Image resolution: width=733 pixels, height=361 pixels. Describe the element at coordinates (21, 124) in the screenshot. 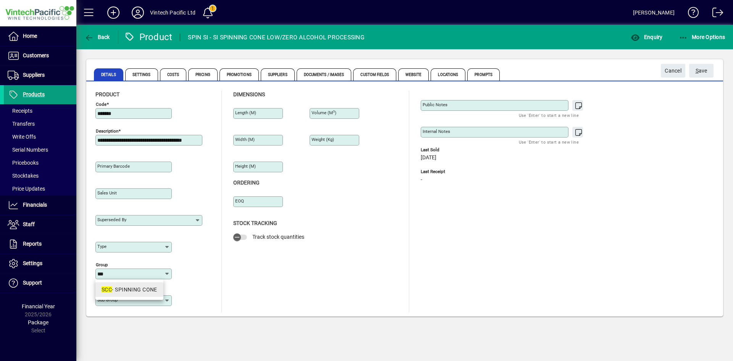

I see `span: Transfers` at that location.